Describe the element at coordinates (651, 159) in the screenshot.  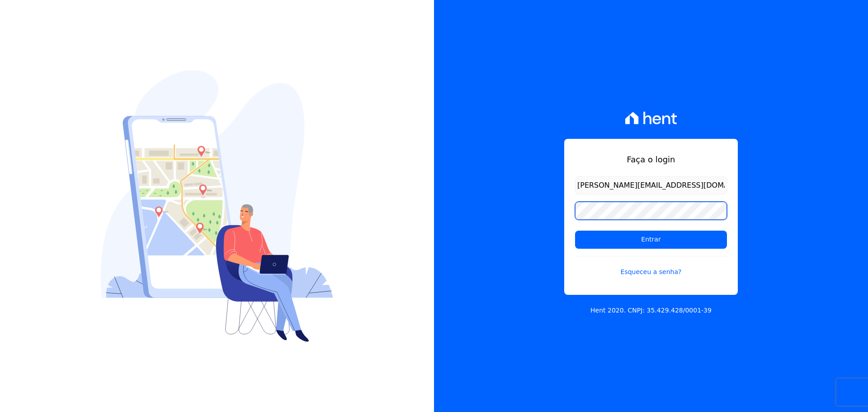
I see `h1: Faça o login` at that location.